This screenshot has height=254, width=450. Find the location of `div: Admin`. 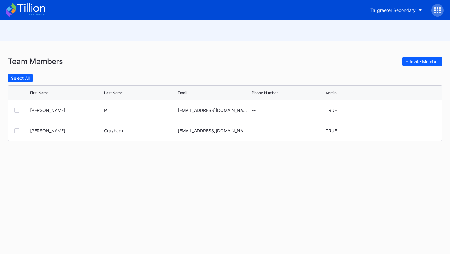

div: Admin is located at coordinates (331, 92).